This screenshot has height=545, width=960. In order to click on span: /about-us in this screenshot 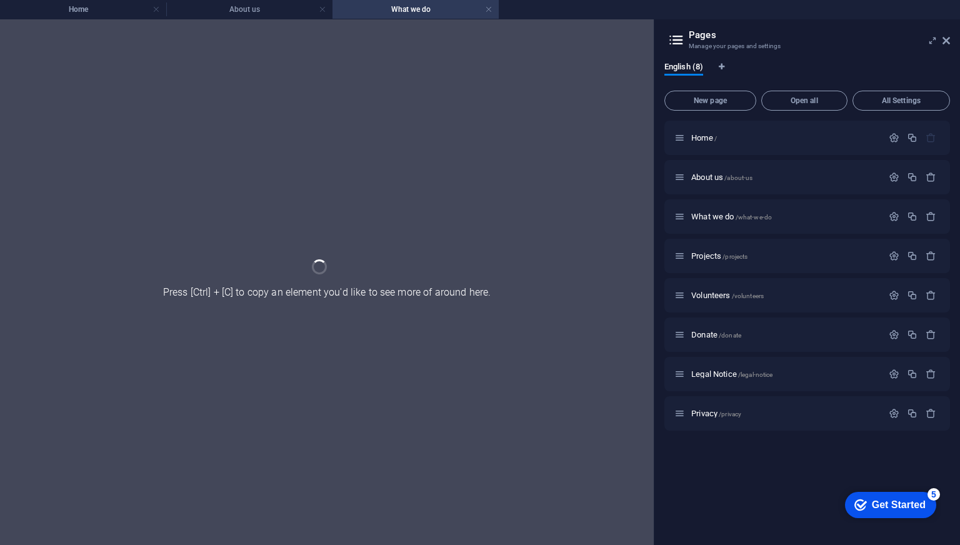, I will do `click(738, 178)`.